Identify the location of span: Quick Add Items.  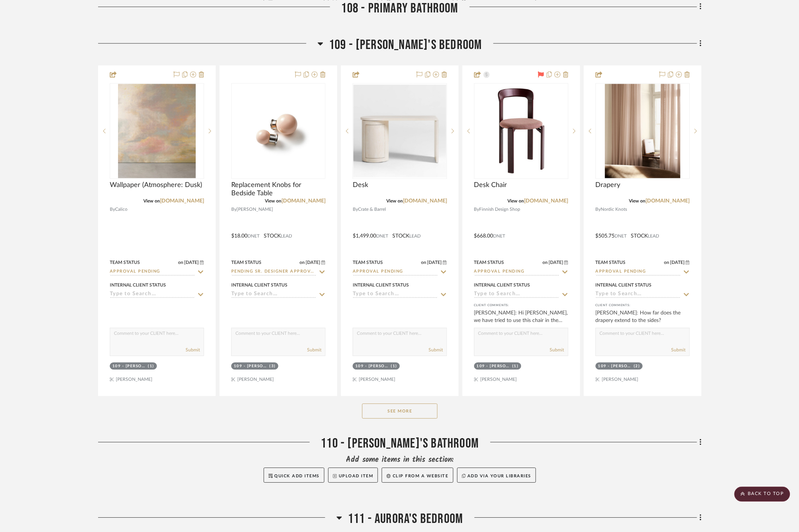
(298, 476).